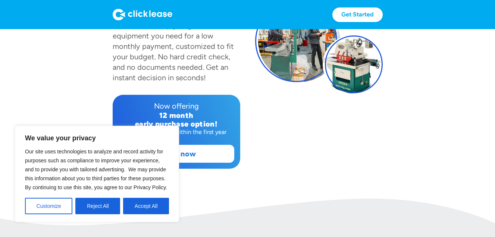  I want to click on button: Customize, so click(49, 206).